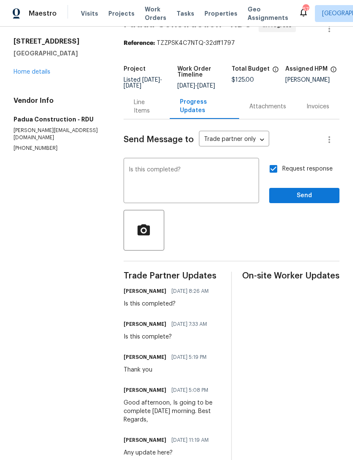  What do you see at coordinates (58, 119) in the screenshot?
I see `h5: Padua Construction - RDU` at bounding box center [58, 119].